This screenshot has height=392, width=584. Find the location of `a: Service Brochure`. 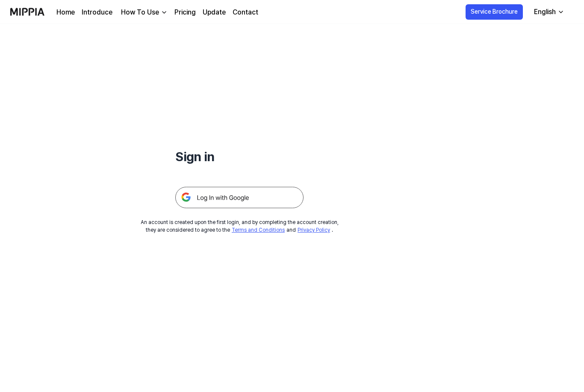

a: Service Brochure is located at coordinates (494, 12).